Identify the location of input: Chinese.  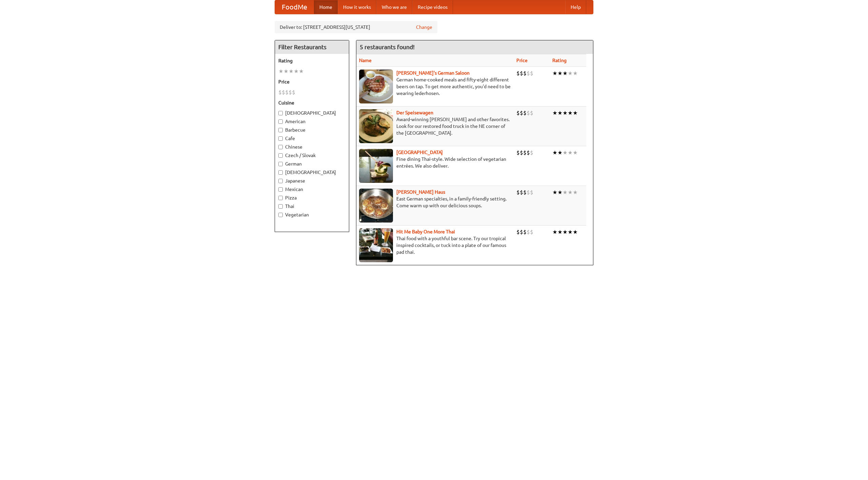
(281, 147).